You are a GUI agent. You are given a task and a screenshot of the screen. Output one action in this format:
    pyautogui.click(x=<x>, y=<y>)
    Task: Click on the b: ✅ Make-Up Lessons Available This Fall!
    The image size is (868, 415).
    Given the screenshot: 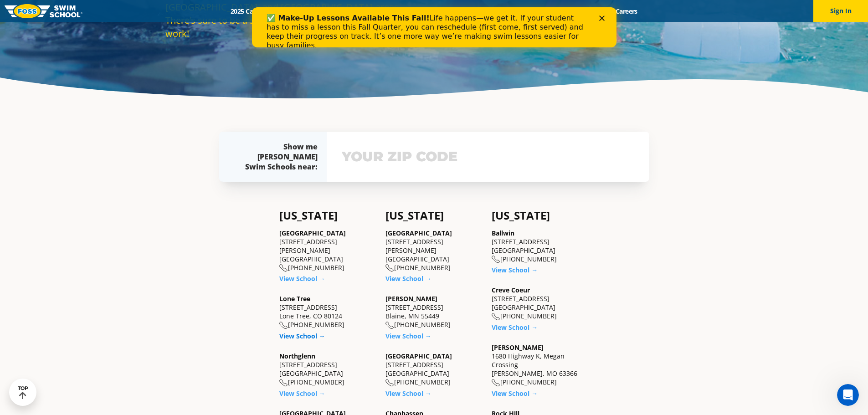 What is the action you would take?
    pyautogui.click(x=96, y=11)
    